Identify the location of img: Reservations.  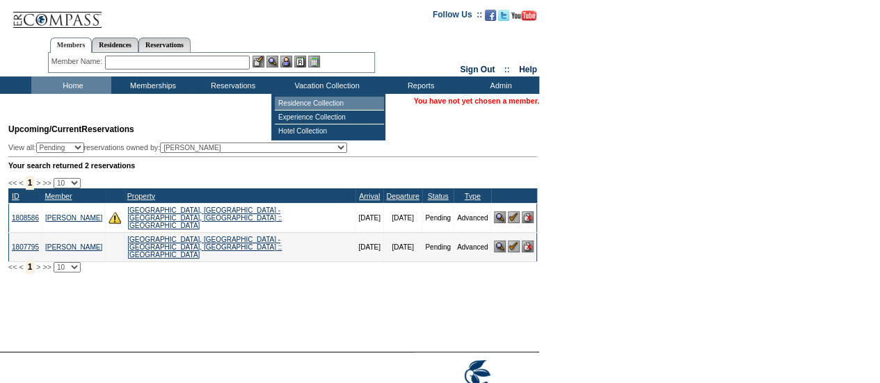
(300, 61).